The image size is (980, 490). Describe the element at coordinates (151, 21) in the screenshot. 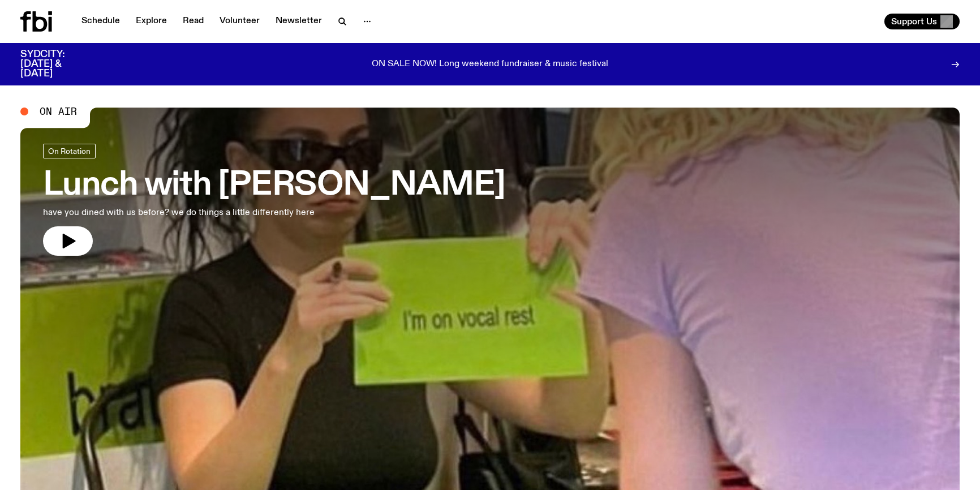

I see `a: Explore` at that location.